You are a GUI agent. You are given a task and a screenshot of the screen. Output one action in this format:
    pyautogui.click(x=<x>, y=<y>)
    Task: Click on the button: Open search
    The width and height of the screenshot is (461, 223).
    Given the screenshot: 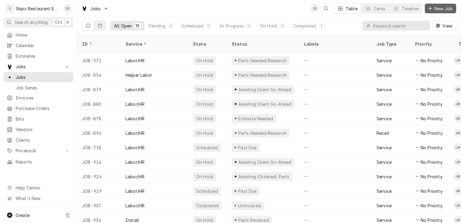 What is the action you would take?
    pyautogui.click(x=326, y=8)
    